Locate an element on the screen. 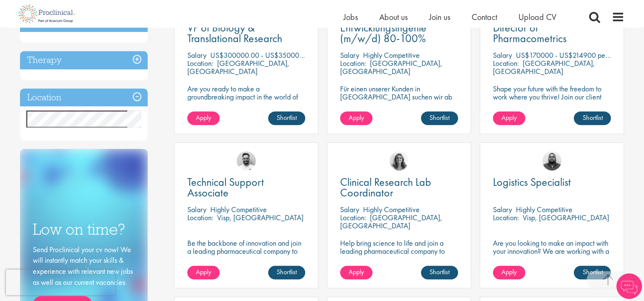  p: US$300000.00 - US$350000.00 per annum is located at coordinates (278, 55).